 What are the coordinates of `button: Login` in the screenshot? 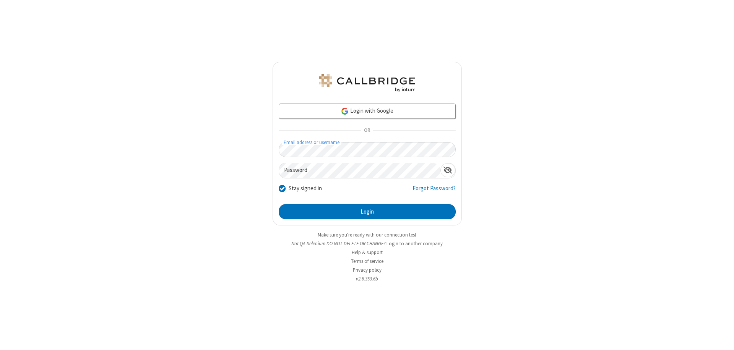 It's located at (367, 212).